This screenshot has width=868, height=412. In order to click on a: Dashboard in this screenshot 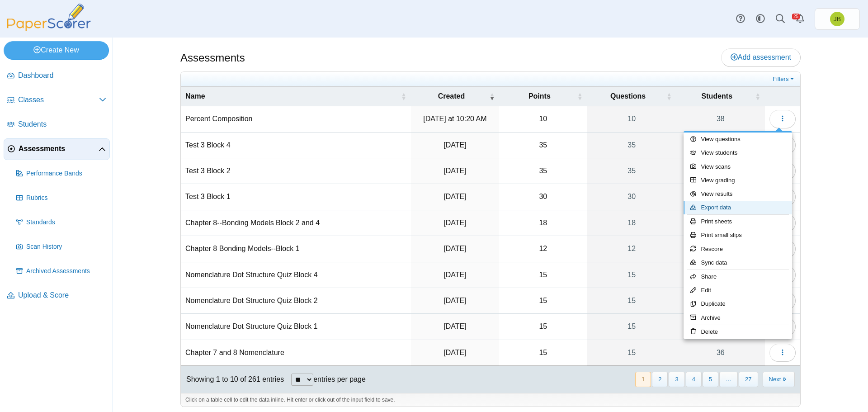, I will do `click(57, 76)`.